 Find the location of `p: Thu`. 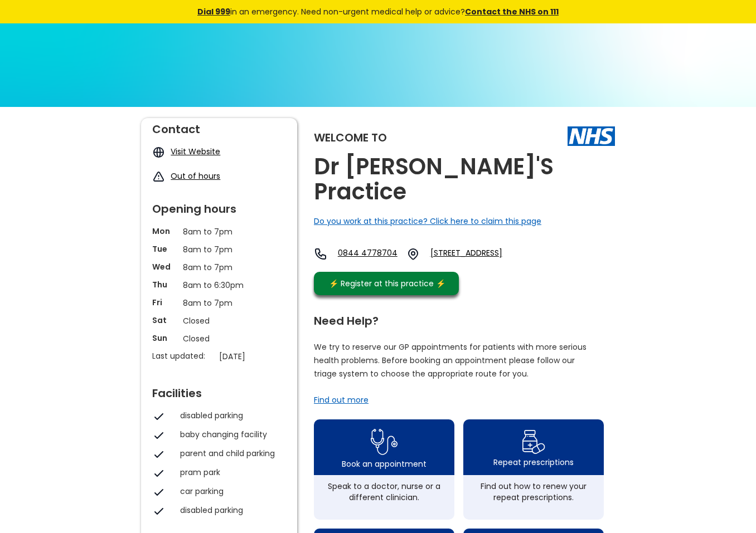

p: Thu is located at coordinates (164, 285).